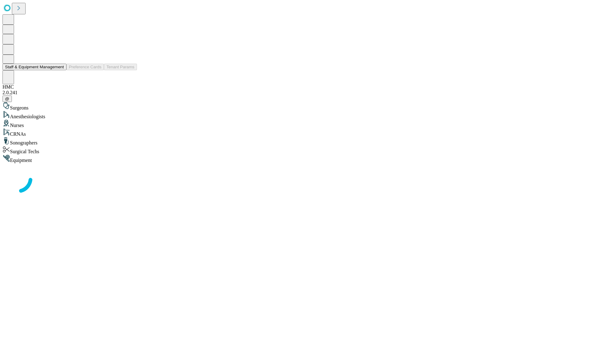  I want to click on button: Preference Cards, so click(85, 67).